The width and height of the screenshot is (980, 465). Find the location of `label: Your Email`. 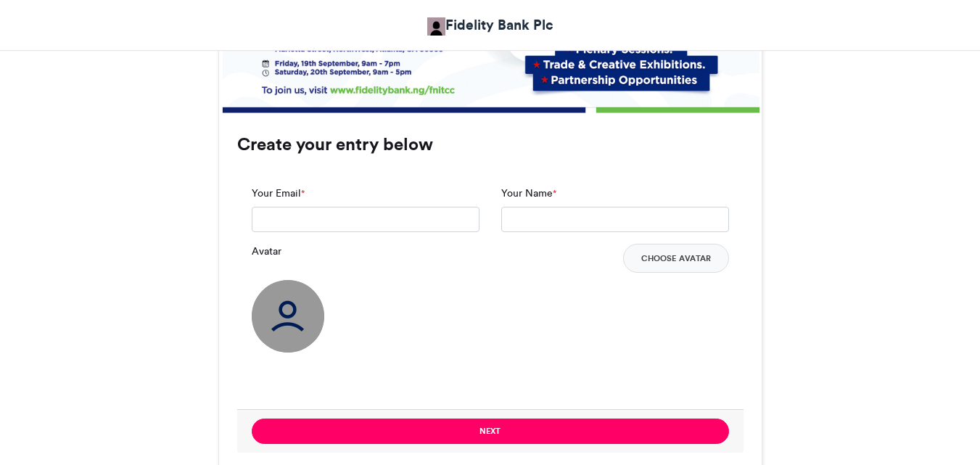

label: Your Email is located at coordinates (278, 193).